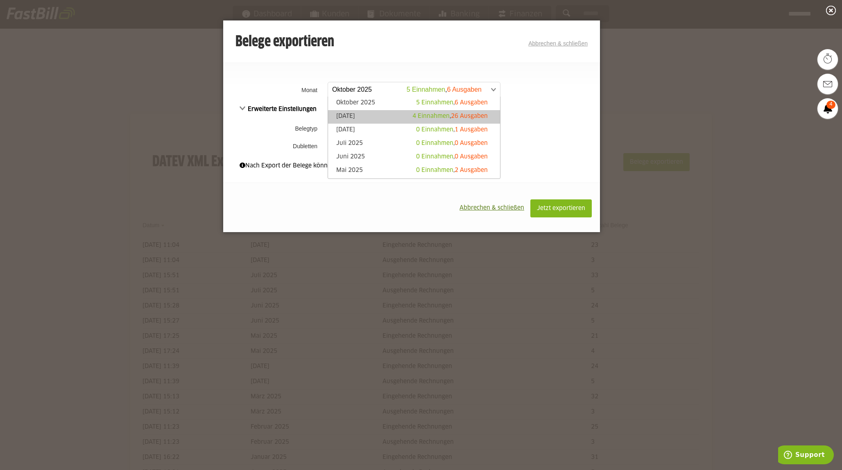 The image size is (842, 470). What do you see at coordinates (492, 208) in the screenshot?
I see `span: Abbrechen & schließen` at bounding box center [492, 208].